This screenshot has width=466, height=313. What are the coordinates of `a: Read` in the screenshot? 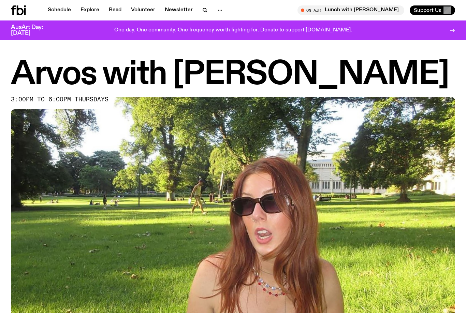 It's located at (115, 10).